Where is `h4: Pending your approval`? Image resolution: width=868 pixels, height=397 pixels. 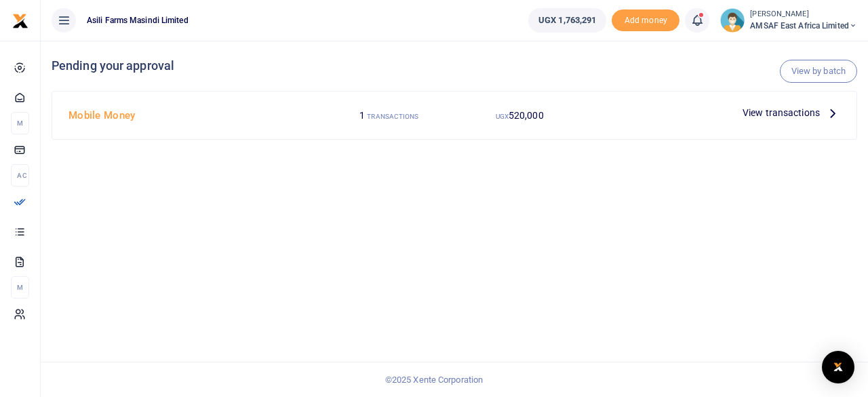 h4: Pending your approval is located at coordinates (454, 66).